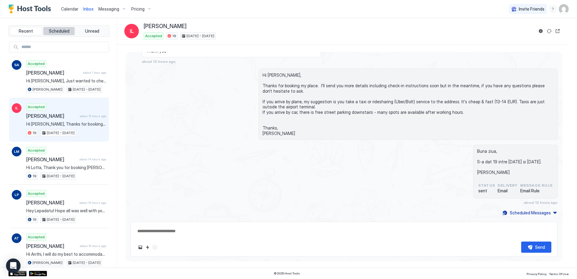  Describe the element at coordinates (88, 9) in the screenshot. I see `a: Inbox` at that location.